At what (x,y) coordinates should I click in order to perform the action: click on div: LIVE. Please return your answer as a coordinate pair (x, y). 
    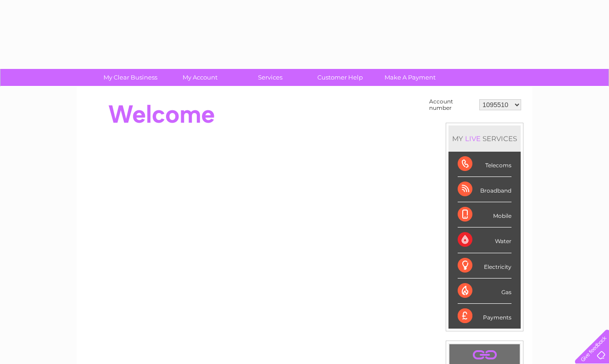
    Looking at the image, I should click on (473, 138).